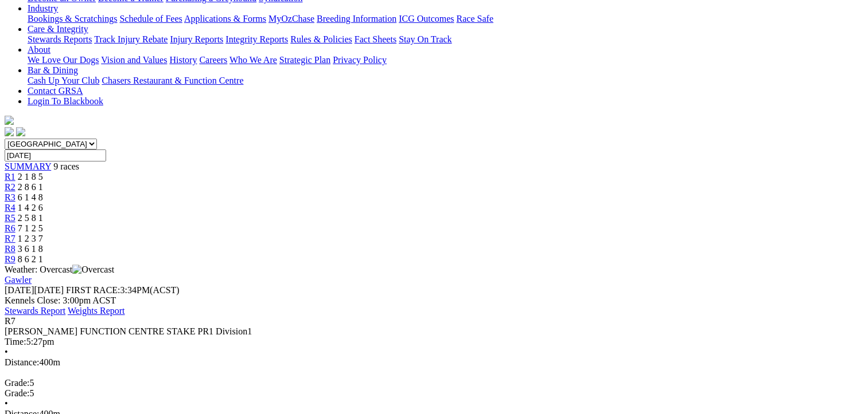 The width and height of the screenshot is (868, 414). What do you see at coordinates (35, 310) in the screenshot?
I see `a: Stewards Report` at bounding box center [35, 310].